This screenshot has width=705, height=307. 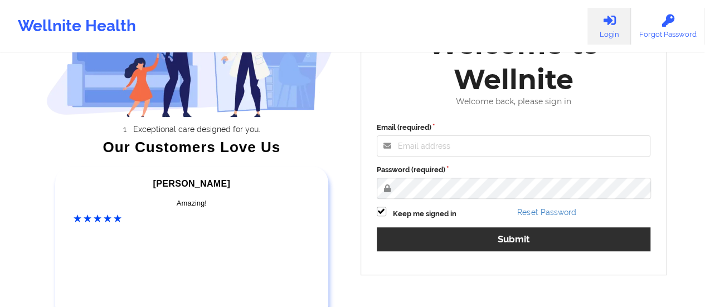 I want to click on div: Welcome to Wellnite, so click(x=514, y=62).